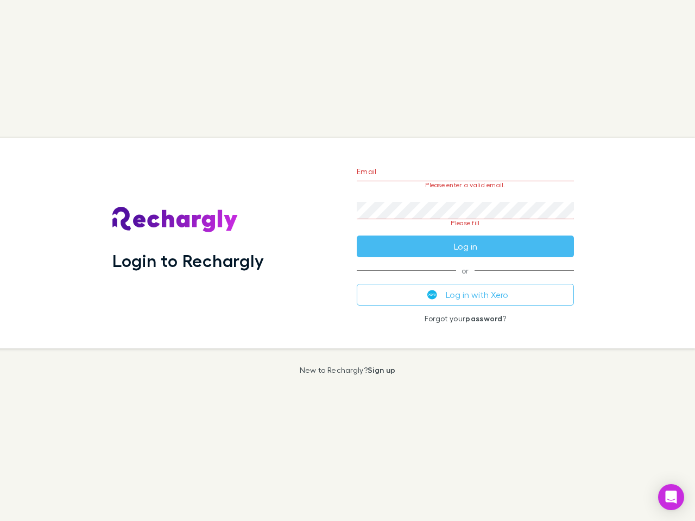 This screenshot has width=695, height=521. What do you see at coordinates (465, 246) in the screenshot?
I see `button: Log in` at bounding box center [465, 246].